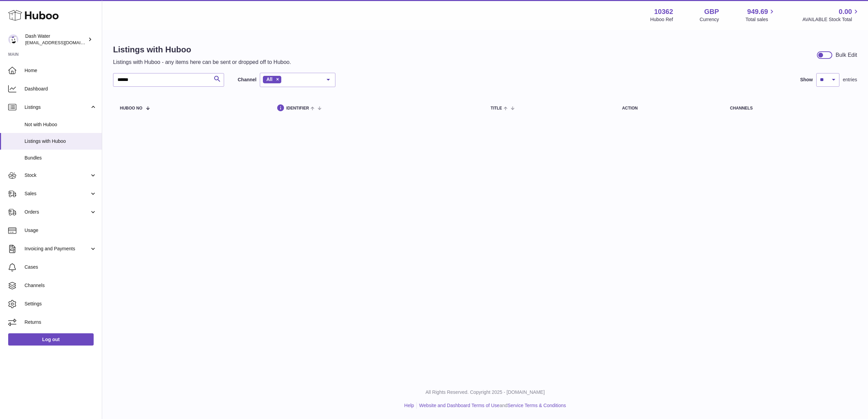  Describe the element at coordinates (806, 80) in the screenshot. I see `label: Show` at that location.